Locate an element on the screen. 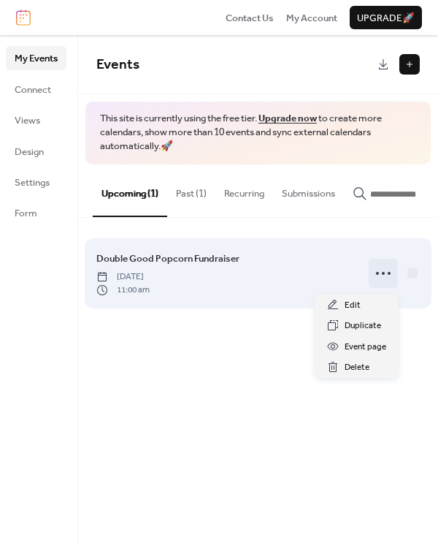 This screenshot has width=438, height=546. a: Double Good Popcorn Fundraiser is located at coordinates (168, 259).